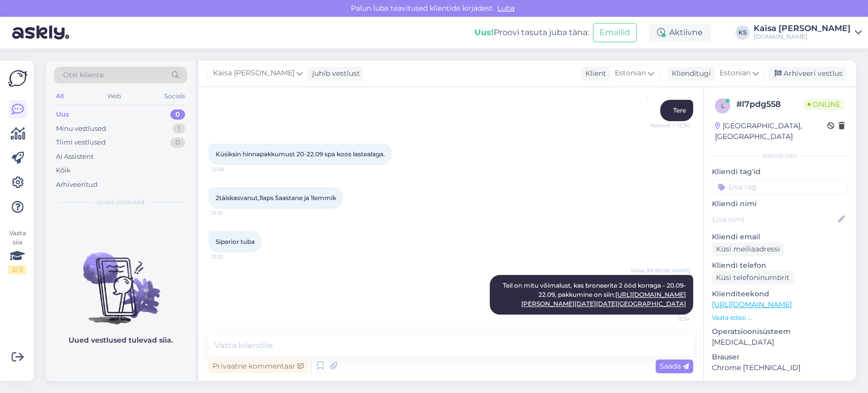 The image size is (868, 393). I want to click on b: Uus!, so click(484, 32).